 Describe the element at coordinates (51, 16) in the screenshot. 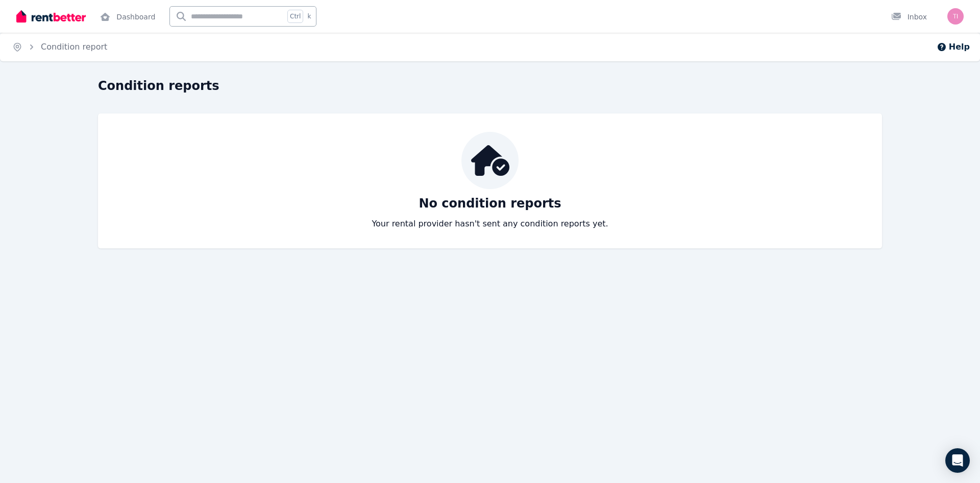

I see `img: RentBetter` at that location.